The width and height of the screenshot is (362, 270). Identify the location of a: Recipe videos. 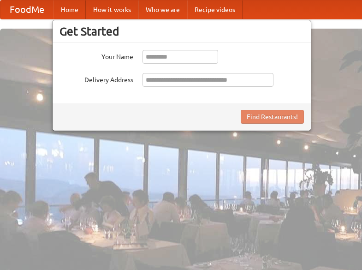
(215, 10).